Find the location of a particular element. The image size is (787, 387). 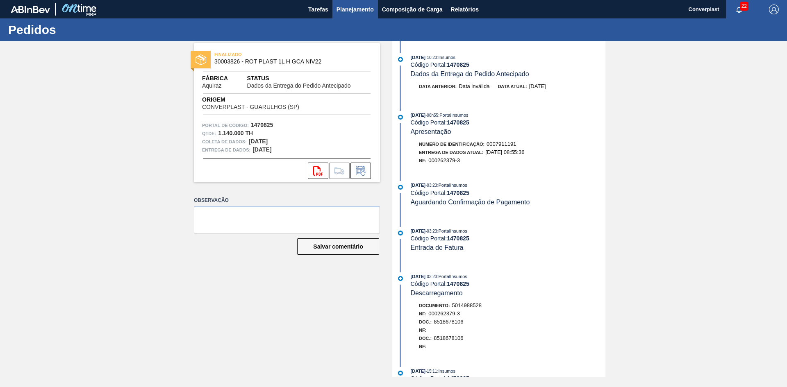

font: Status is located at coordinates (258, 78).